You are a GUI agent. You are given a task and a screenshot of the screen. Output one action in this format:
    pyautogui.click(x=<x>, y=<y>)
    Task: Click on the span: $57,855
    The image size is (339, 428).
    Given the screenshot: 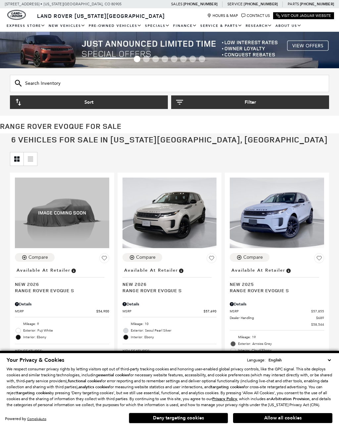 What is the action you would take?
    pyautogui.click(x=318, y=311)
    